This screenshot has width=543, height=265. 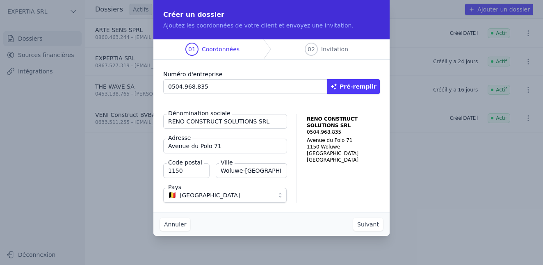 I want to click on label: Numéro d'entreprise, so click(x=272, y=74).